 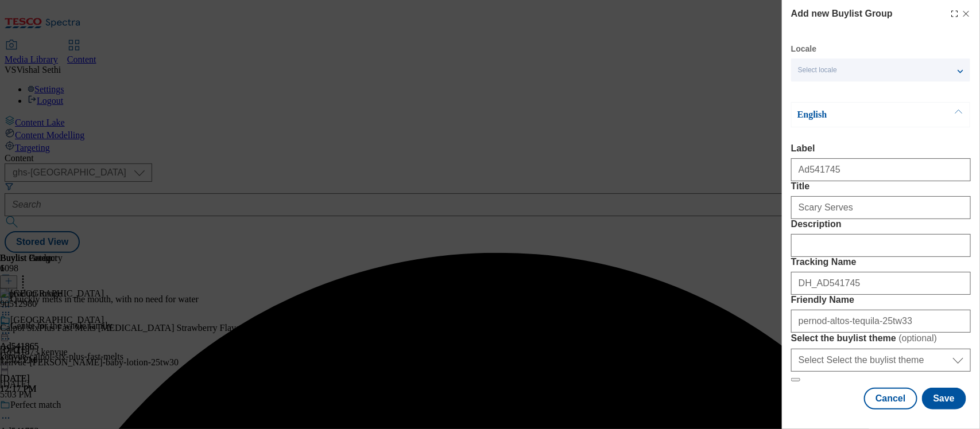 I want to click on label: Tracking Name, so click(x=881, y=262).